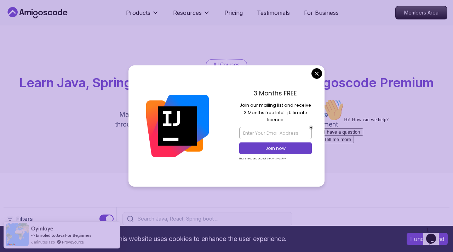 This screenshot has width=453, height=252. Describe the element at coordinates (212, 219) in the screenshot. I see `input: Search Java, React, Spring boot ...` at that location.